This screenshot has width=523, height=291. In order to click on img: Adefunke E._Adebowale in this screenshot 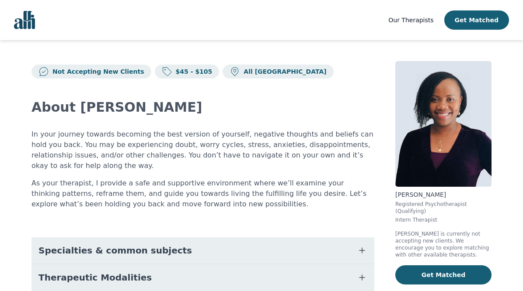, I will do `click(443, 124)`.